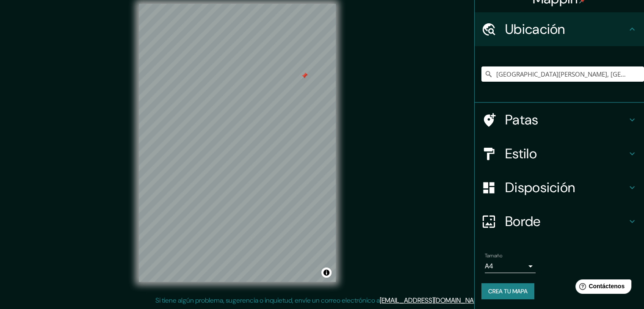 This screenshot has width=644, height=309. Describe the element at coordinates (559, 120) in the screenshot. I see `div: Patas` at that location.